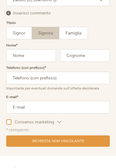 The width and height of the screenshot is (116, 168). Describe the element at coordinates (58, 88) in the screenshot. I see `div: Importante per eventuali domande sull’offerta desiderata` at that location.